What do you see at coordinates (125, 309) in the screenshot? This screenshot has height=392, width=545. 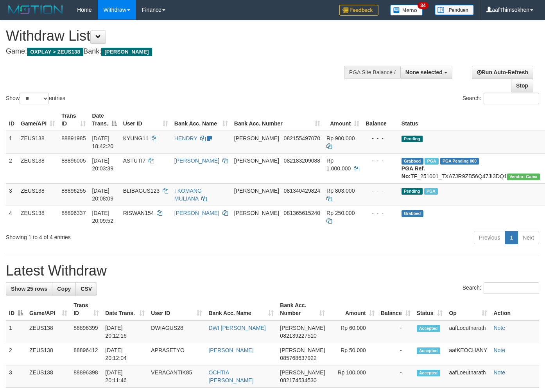 I see `th: Date Trans.: activate to sort column ascending` at bounding box center [125, 309].